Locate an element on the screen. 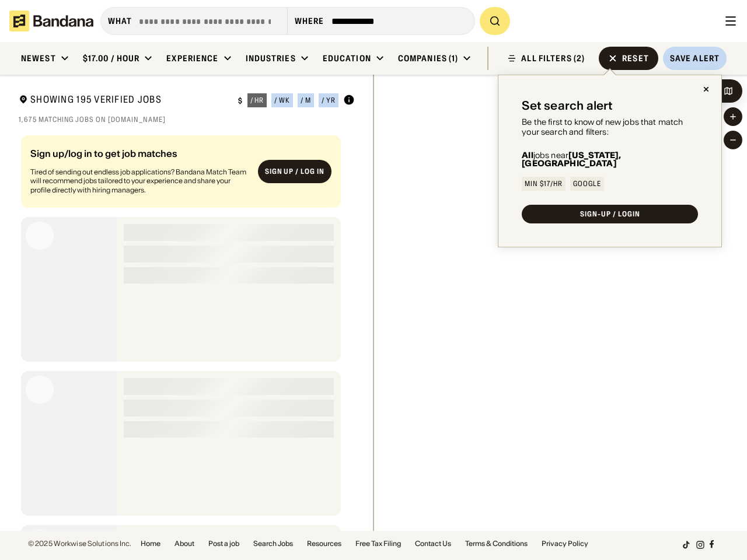  div: / wk is located at coordinates (282, 100).